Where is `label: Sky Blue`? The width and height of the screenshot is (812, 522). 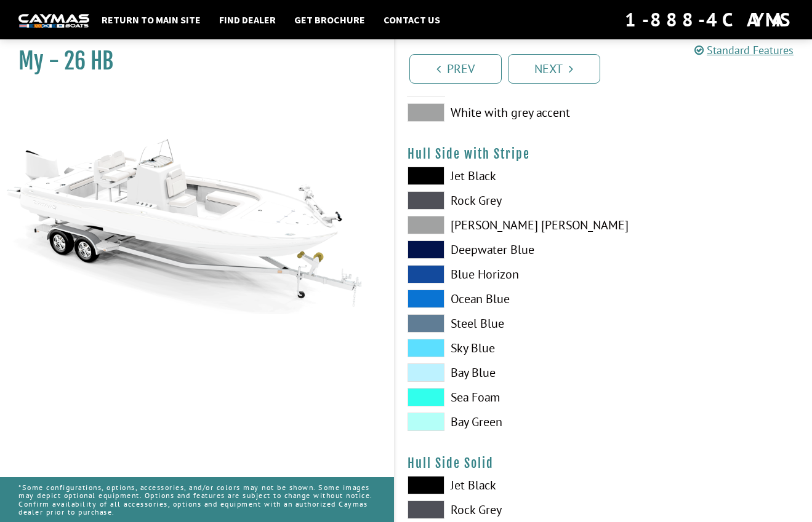
label: Sky Blue is located at coordinates (499, 348).